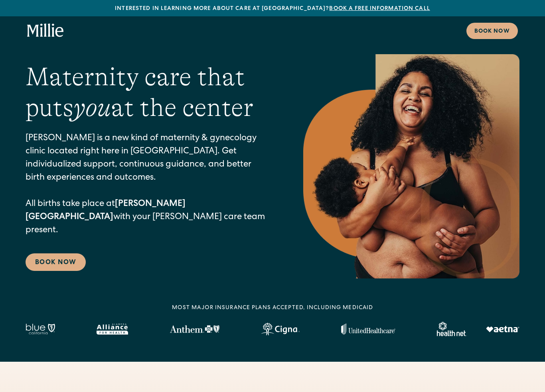 This screenshot has height=392, width=545. What do you see at coordinates (492, 31) in the screenshot?
I see `a: Book now` at bounding box center [492, 31].